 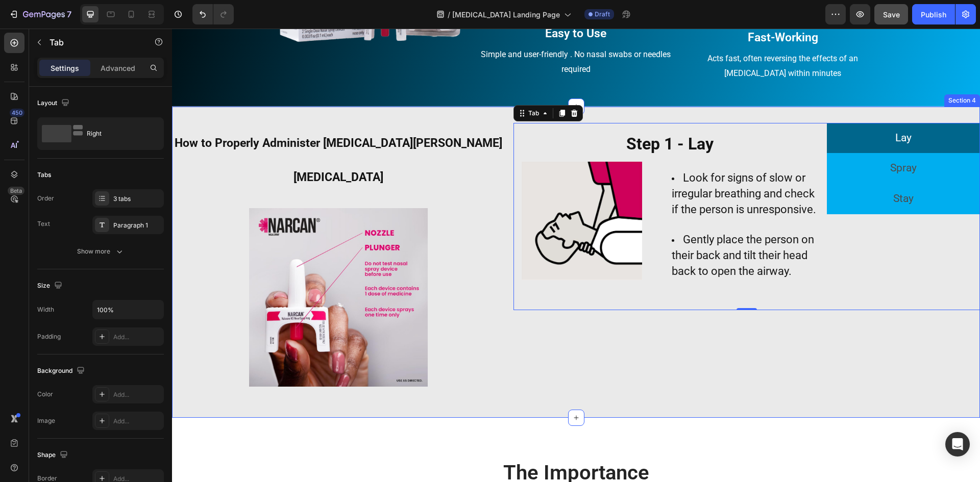 What do you see at coordinates (93, 42) in the screenshot?
I see `p: Tab` at bounding box center [93, 42].